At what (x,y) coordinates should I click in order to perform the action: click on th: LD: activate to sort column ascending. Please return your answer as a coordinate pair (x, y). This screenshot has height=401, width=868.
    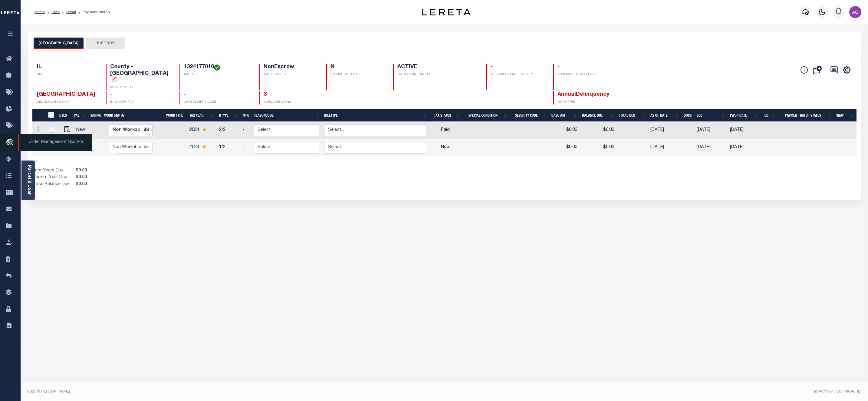
    Looking at the image, I should click on (770, 115).